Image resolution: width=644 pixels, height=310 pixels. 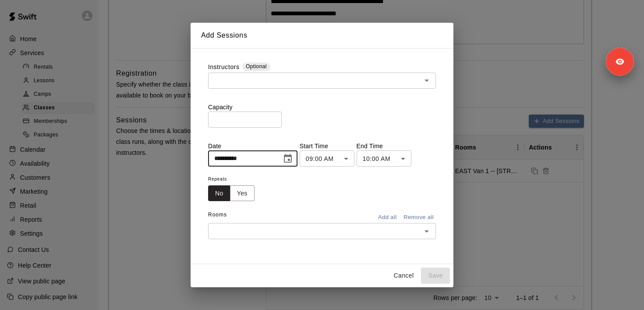 I want to click on button: Yes, so click(x=242, y=194).